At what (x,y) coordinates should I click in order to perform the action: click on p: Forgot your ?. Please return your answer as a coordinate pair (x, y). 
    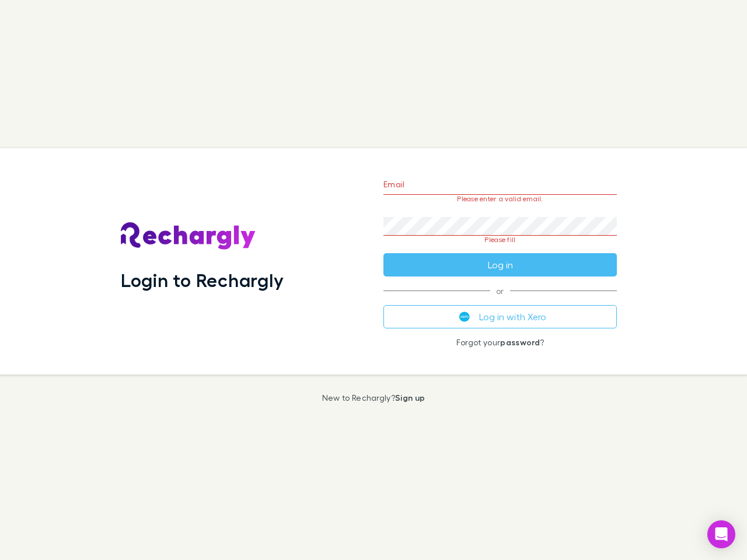
    Looking at the image, I should click on (500, 342).